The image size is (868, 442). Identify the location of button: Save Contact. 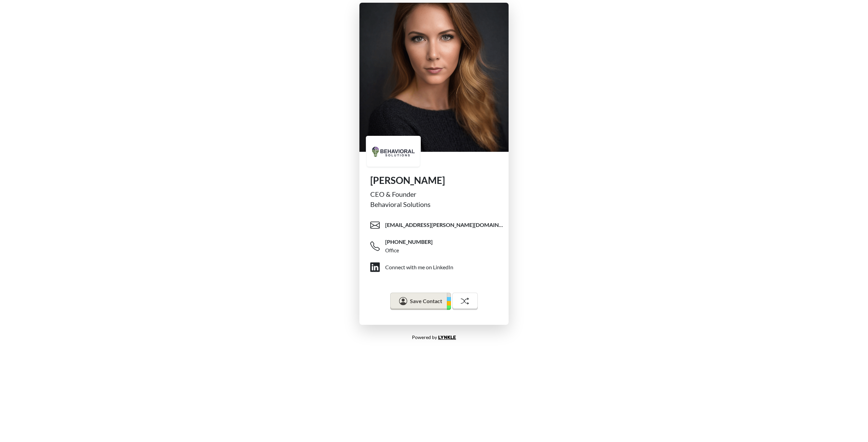
(420, 301).